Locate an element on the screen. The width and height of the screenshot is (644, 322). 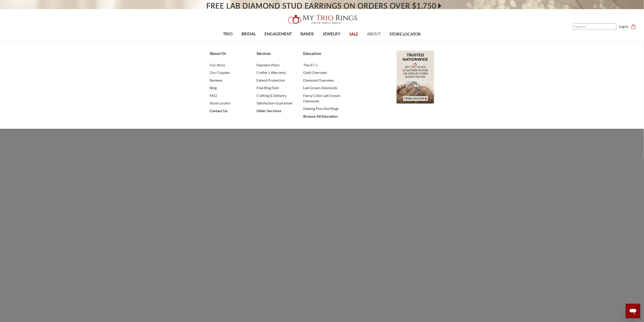
span: Crafter's Warranty is located at coordinates (275, 72).